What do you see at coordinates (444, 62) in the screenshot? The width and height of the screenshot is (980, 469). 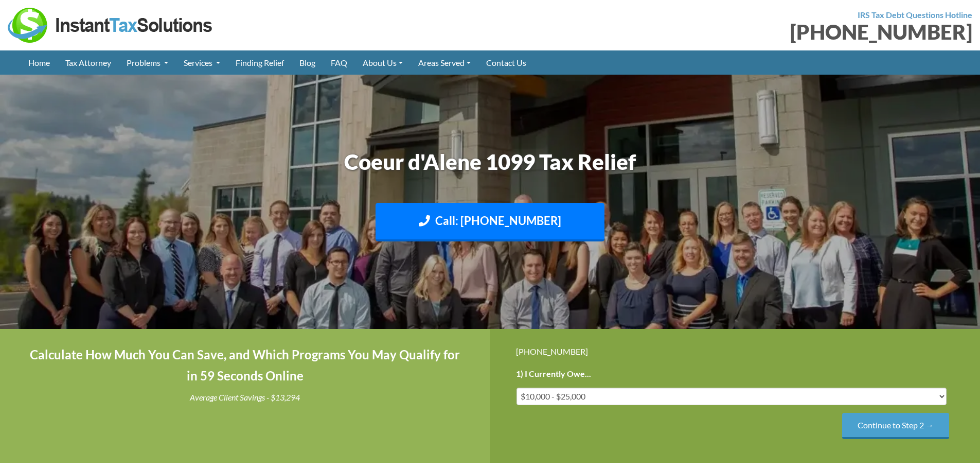 I see `a: Areas Served` at bounding box center [444, 62].